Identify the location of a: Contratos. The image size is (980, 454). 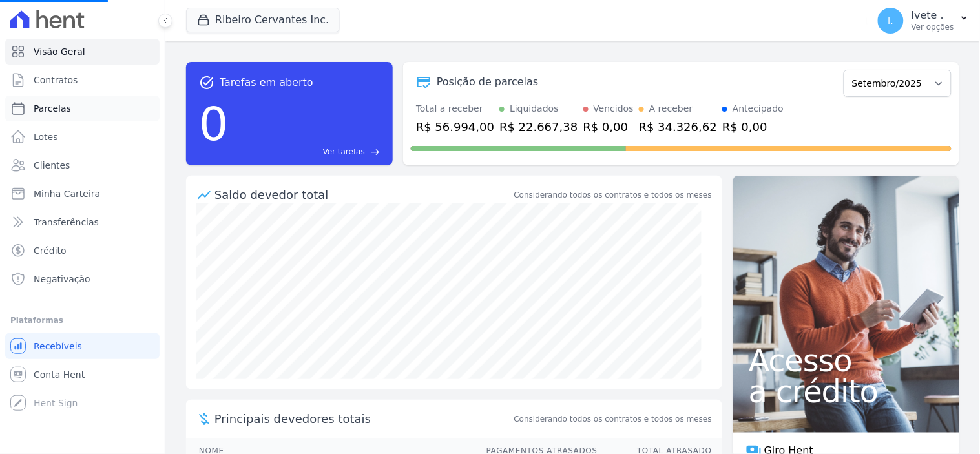
(82, 80).